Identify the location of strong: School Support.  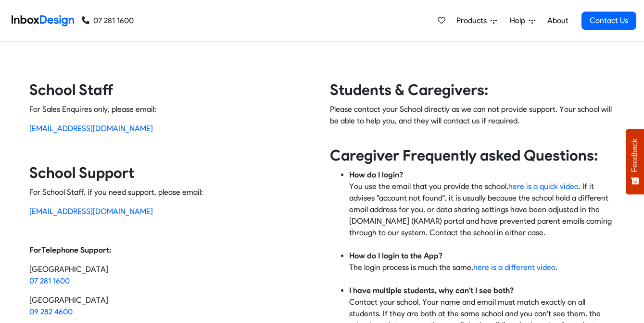
(82, 172).